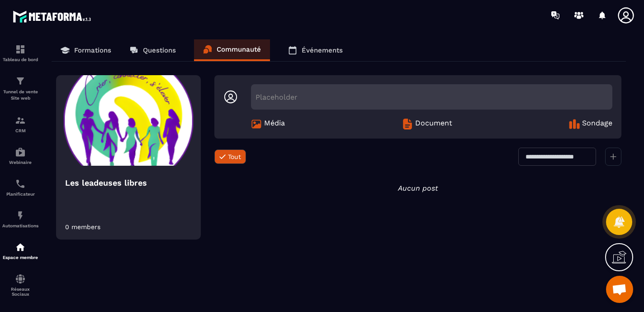 Image resolution: width=644 pixels, height=312 pixels. What do you see at coordinates (418, 188) in the screenshot?
I see `i: Aucun post` at bounding box center [418, 188].